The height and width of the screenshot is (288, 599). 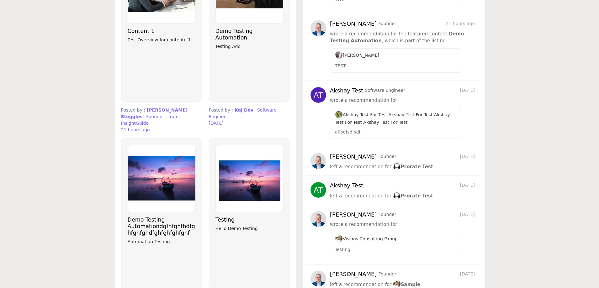 I want to click on p: Hello Demo Testing, so click(x=249, y=229).